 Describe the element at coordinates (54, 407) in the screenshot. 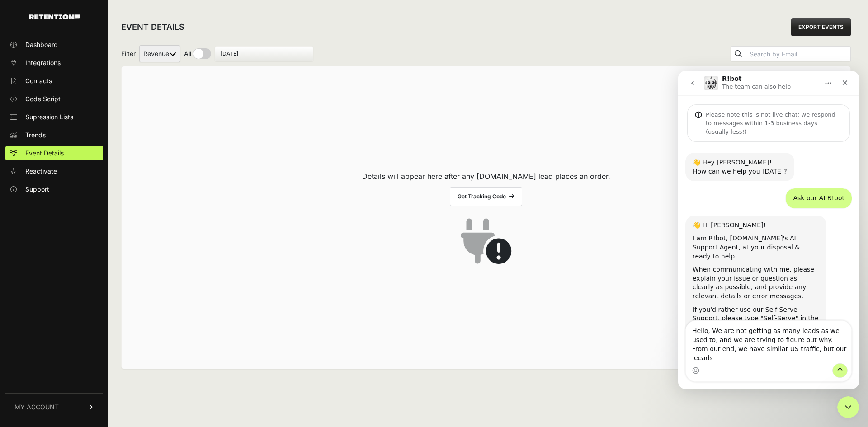

I see `a: MY ACCOUNT` at that location.